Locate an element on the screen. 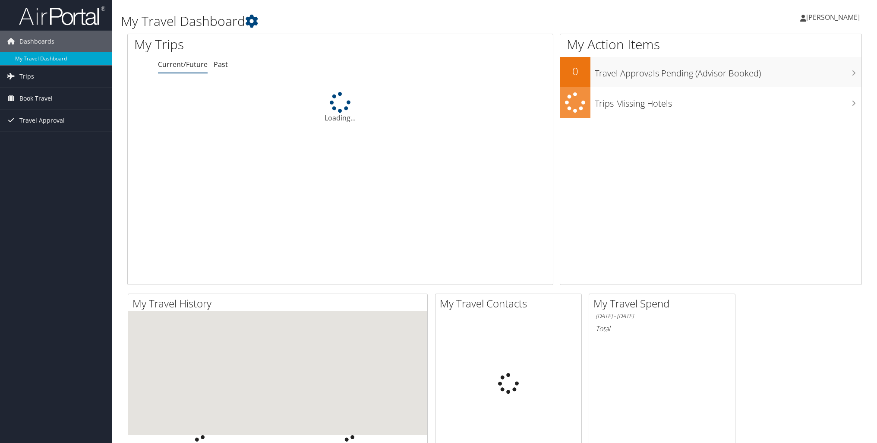  h2: My Travel Spend is located at coordinates (664, 303).